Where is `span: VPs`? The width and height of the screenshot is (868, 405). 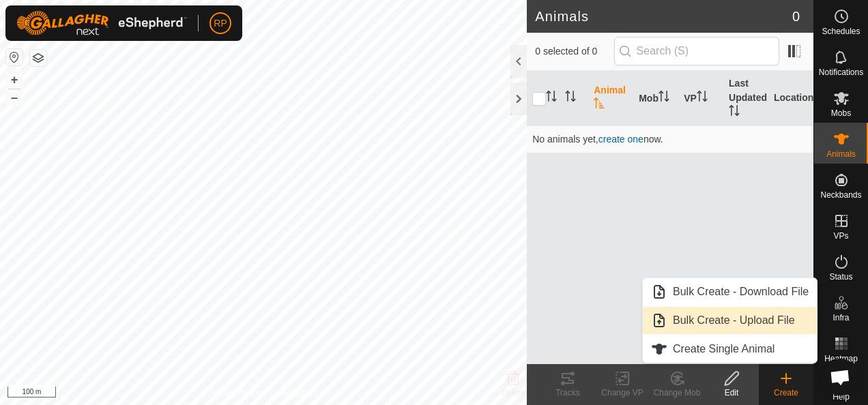
span: VPs is located at coordinates (841, 236).